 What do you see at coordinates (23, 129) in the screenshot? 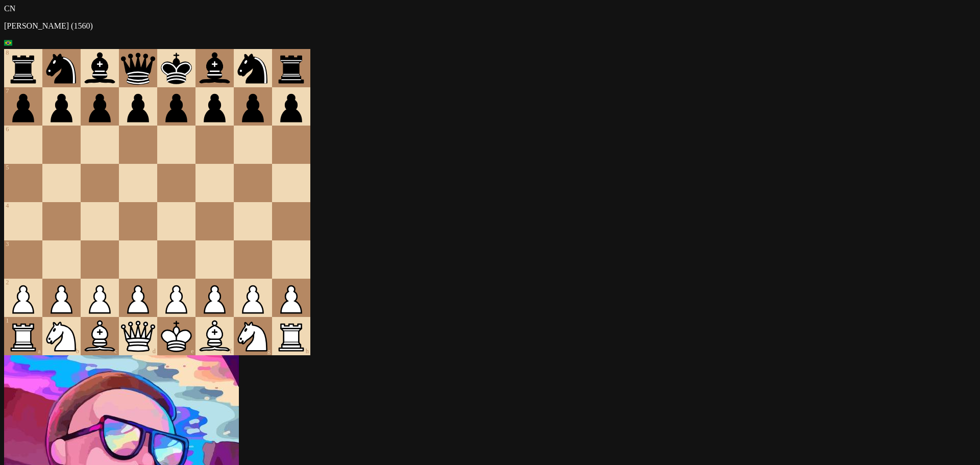
I see `div: 6` at bounding box center [23, 129].